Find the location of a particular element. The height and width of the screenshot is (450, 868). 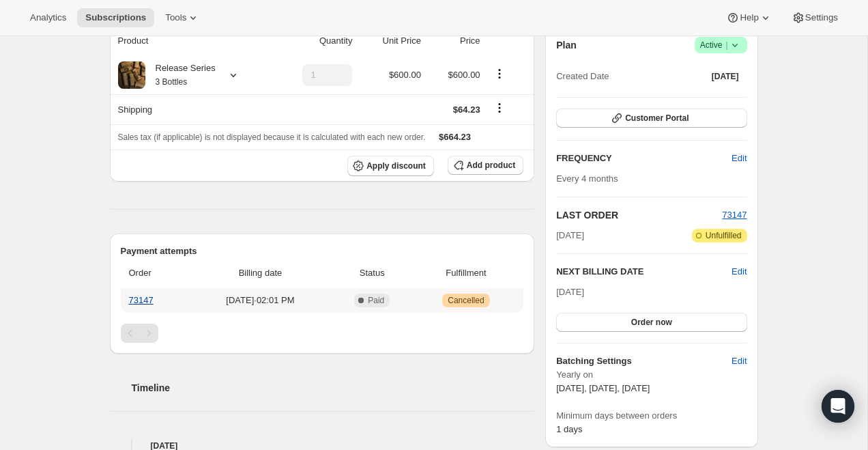

th: Product is located at coordinates (190, 41).